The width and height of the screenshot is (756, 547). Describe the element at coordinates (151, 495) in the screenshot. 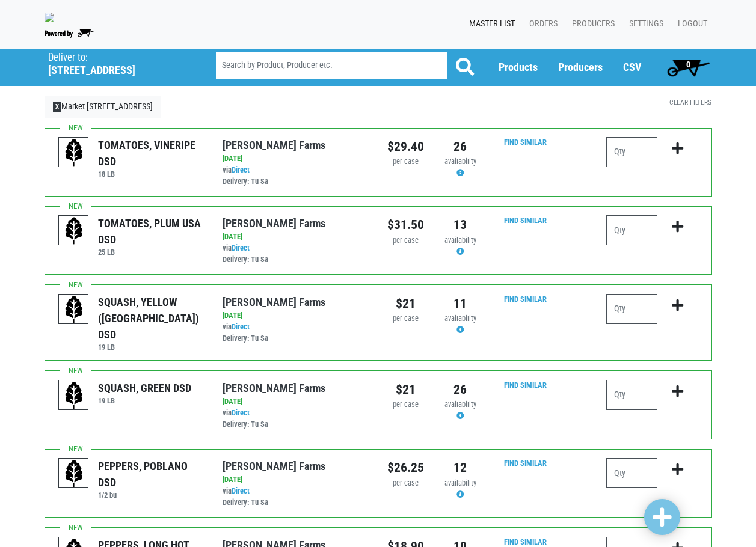

I see `h6: 1/2 bu` at that location.